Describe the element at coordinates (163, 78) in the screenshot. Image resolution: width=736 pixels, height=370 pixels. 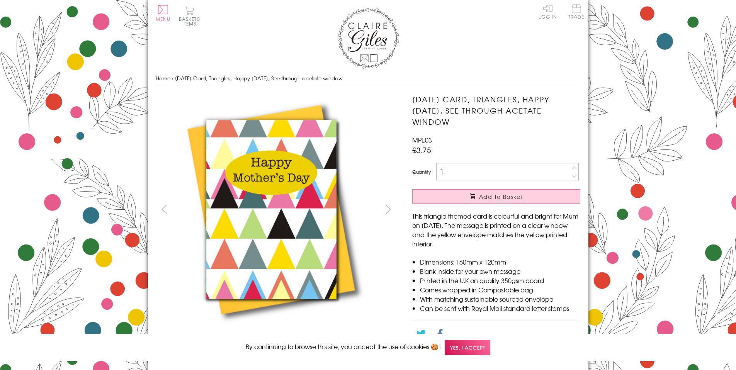
I see `a: Home` at that location.